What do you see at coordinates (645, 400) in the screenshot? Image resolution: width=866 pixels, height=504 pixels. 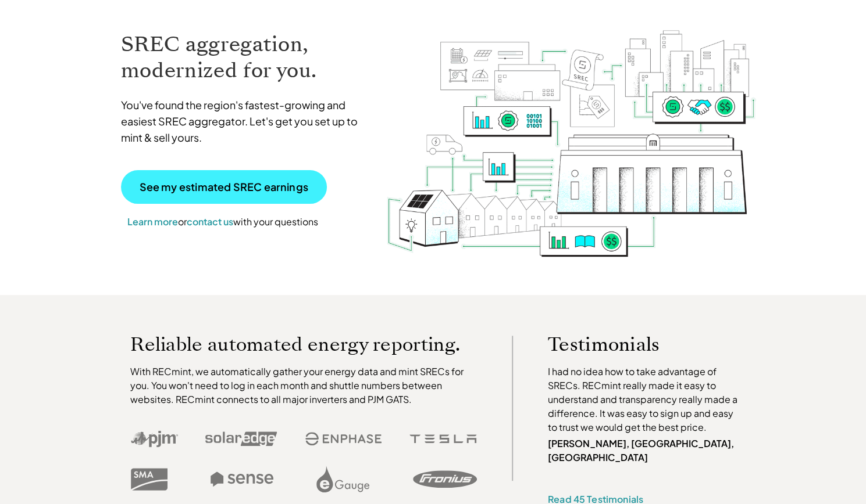 I see `p: I had no idea how to take advantage of SRECs. RECmint really made it easy to understand and trans...` at bounding box center [645, 400].